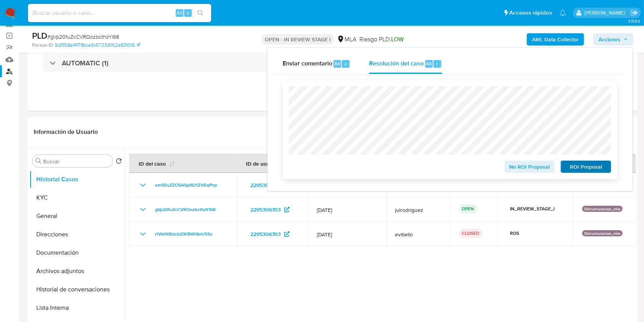  I want to click on p: julieta.rodriguez@mercadolibre.com, so click(606, 13).